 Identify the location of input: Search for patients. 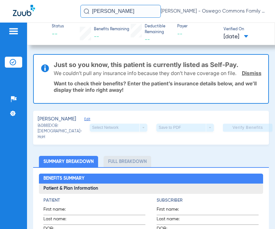
(121, 11).